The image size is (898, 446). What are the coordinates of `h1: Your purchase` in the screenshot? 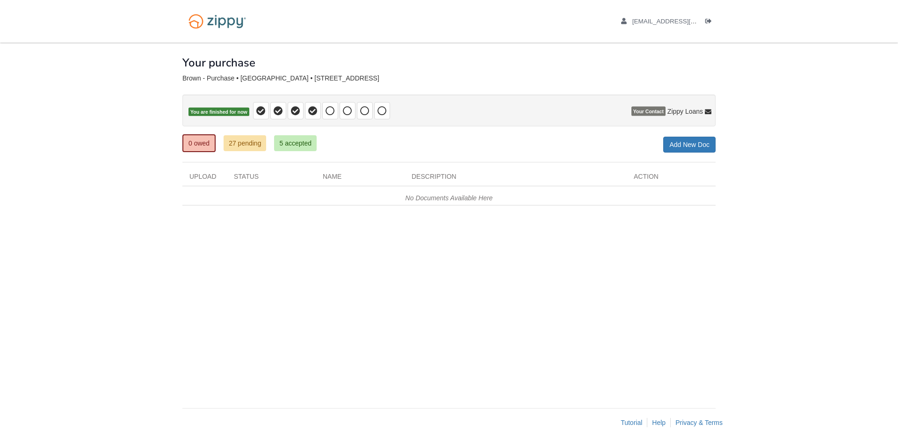 It's located at (219, 63).